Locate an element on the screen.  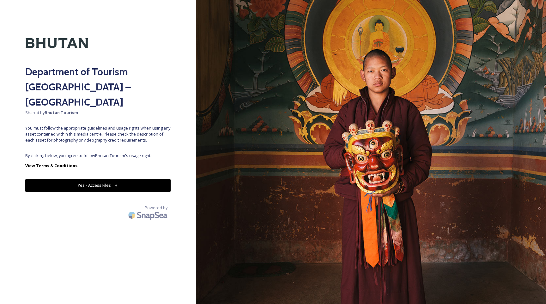
button: Yes - Access Files is located at coordinates (98, 185).